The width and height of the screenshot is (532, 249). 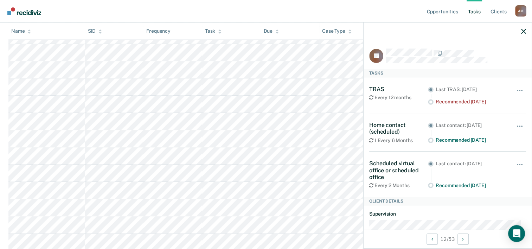 What do you see at coordinates (399, 97) in the screenshot?
I see `div: Every 12 months` at bounding box center [399, 97].